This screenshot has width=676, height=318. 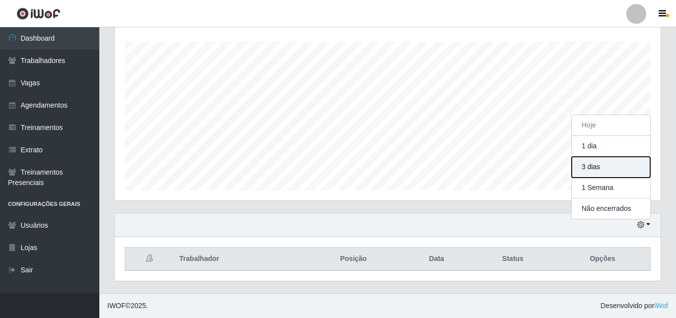 I want to click on th: Data, so click(x=436, y=259).